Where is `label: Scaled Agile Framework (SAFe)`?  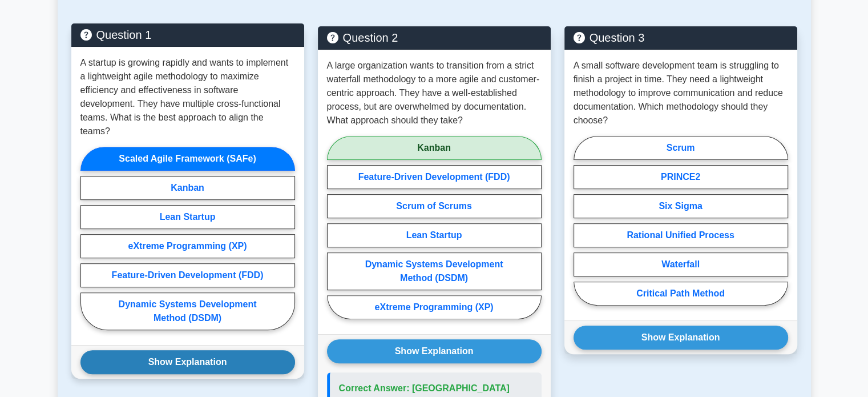
label: Scaled Agile Framework (SAFe) is located at coordinates (187, 159).